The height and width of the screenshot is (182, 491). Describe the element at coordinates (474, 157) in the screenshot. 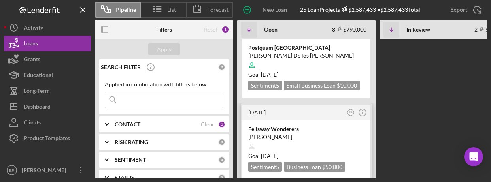

I see `div: Open Intercom Messenger` at that location.